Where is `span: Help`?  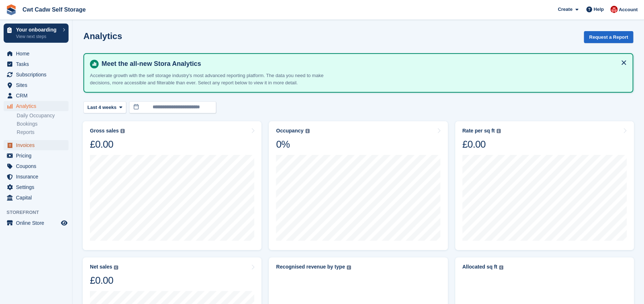 span: Help is located at coordinates (599, 10).